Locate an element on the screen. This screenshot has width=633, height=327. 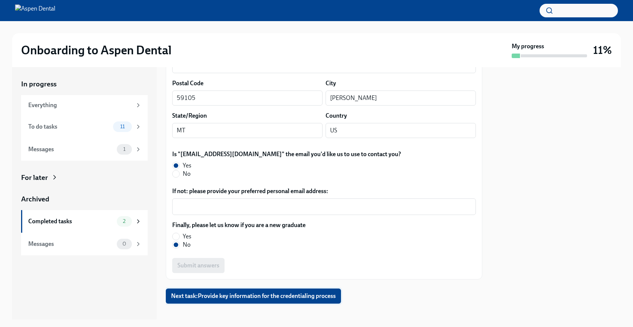
label: Country is located at coordinates (336, 116).